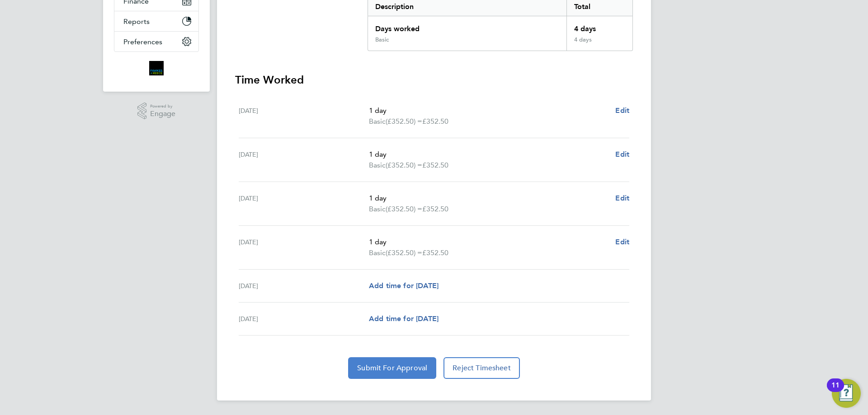 This screenshot has height=415, width=868. Describe the element at coordinates (156, 21) in the screenshot. I see `button: Reports` at that location.